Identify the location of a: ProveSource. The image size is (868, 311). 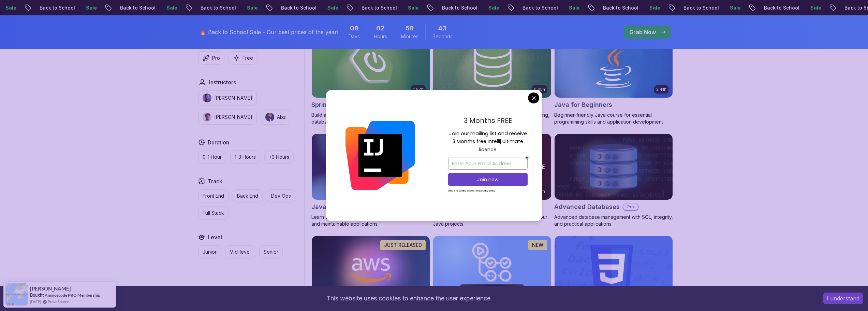
(58, 301).